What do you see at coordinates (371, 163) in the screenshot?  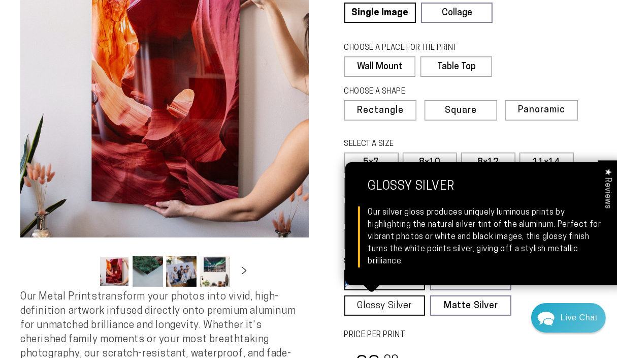 I see `label: 5x7` at bounding box center [371, 163].